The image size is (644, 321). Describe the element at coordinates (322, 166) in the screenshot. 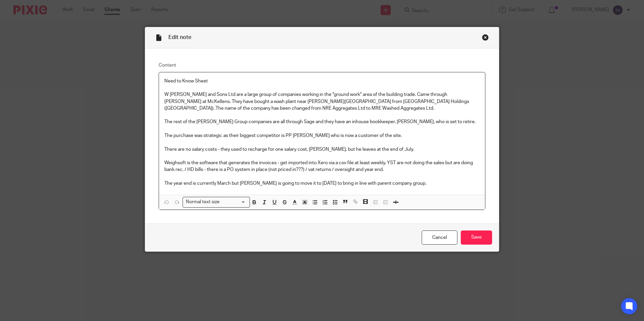

I see `p: Weighsoft is the software that generates the invoices - get imported into Xero via a csv file at ...` at that location.